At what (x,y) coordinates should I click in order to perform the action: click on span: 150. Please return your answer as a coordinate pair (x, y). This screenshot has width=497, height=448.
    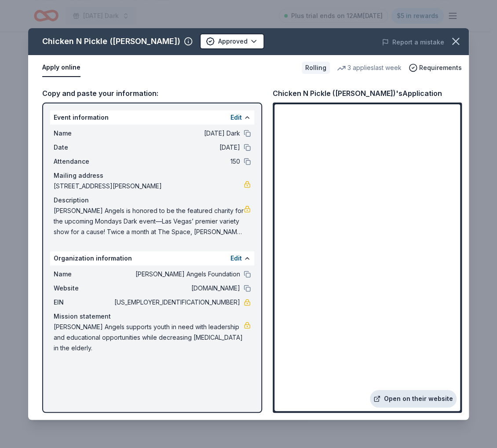
    Looking at the image, I should click on (176, 161).